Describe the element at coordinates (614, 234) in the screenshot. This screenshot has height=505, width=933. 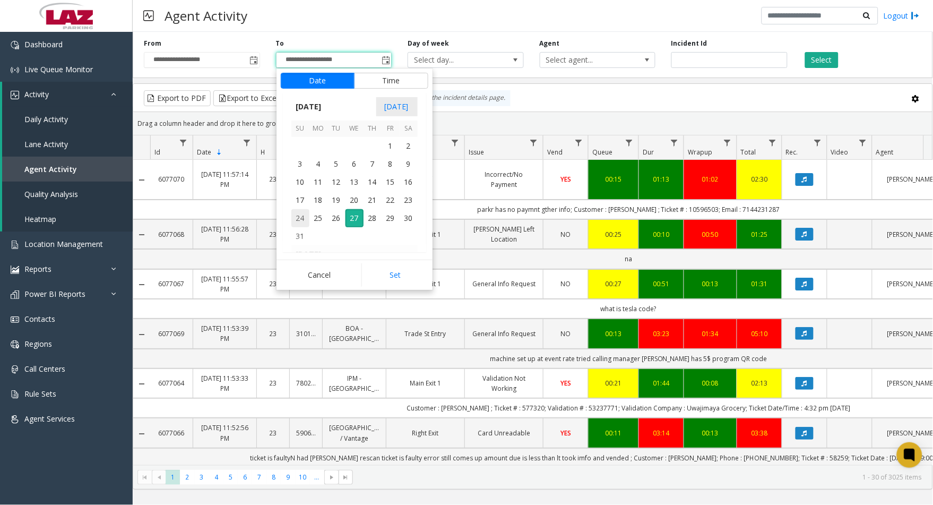
I see `a: 00:25` at that location.